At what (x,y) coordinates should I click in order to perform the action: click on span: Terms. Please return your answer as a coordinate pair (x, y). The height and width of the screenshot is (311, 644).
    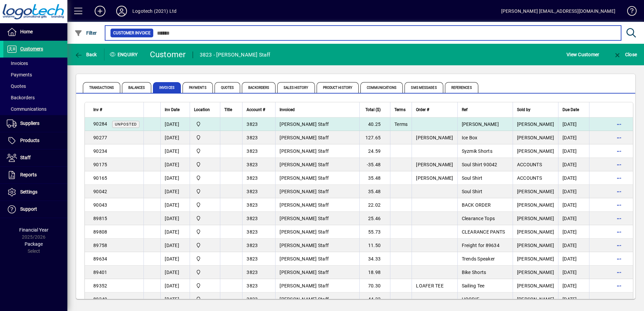
    Looking at the image, I should click on (401, 124).